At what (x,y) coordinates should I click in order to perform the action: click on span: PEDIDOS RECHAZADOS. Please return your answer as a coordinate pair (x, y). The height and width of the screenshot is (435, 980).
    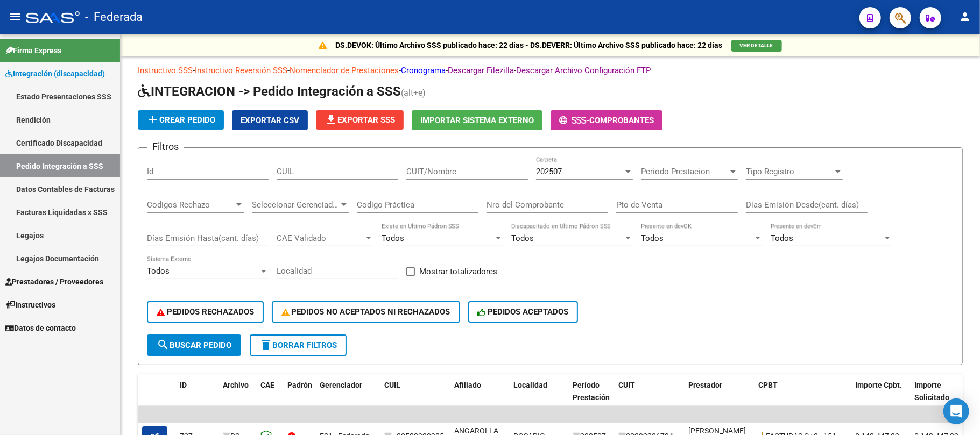
    Looking at the image, I should click on (205, 312).